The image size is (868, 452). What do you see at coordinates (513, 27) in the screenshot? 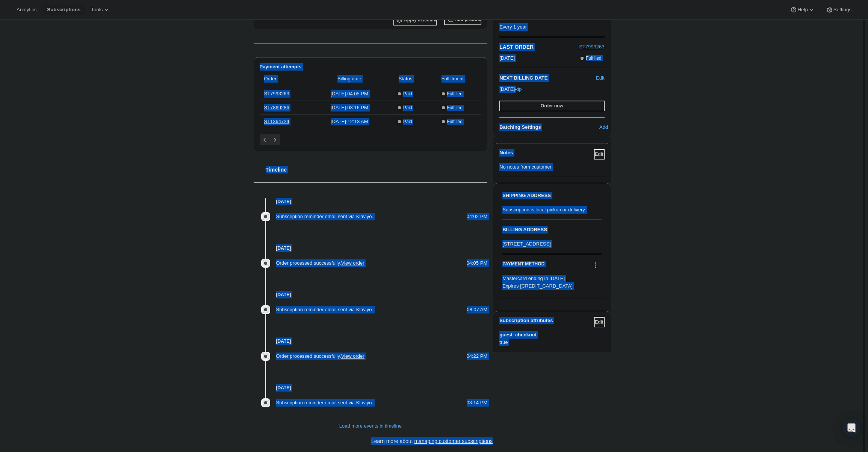
I see `span: Every 1 year` at bounding box center [513, 27].